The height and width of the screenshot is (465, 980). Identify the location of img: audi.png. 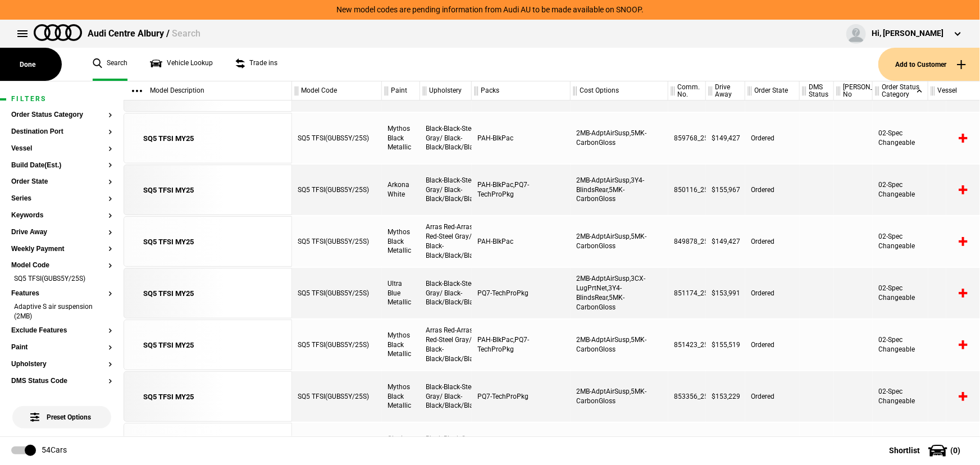
(58, 33).